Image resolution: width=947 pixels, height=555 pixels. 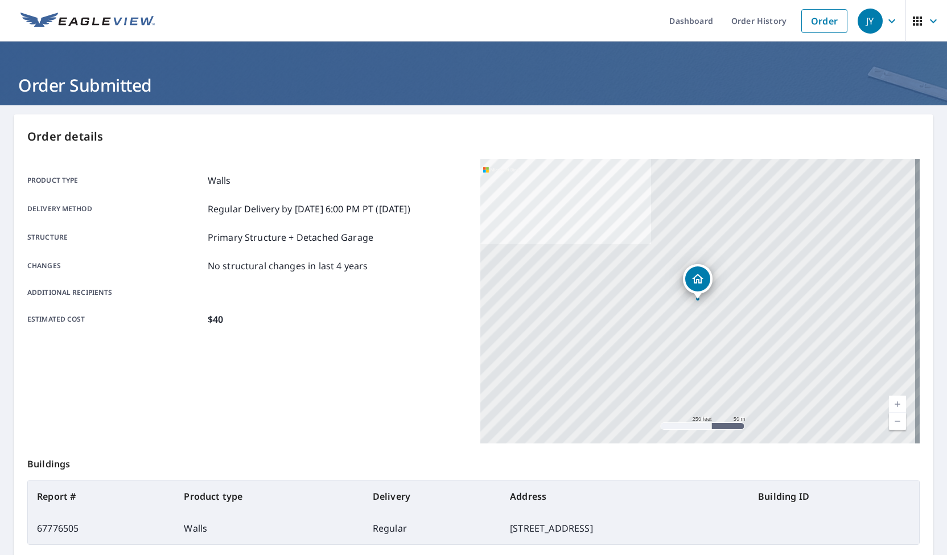 I want to click on th: Address, so click(x=625, y=496).